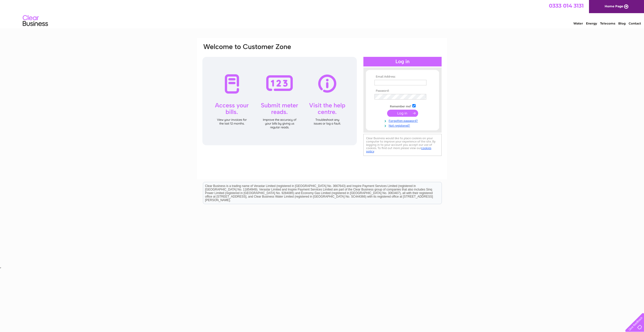 This screenshot has height=332, width=644. What do you see at coordinates (403, 125) in the screenshot?
I see `a: Not registered?` at bounding box center [403, 125].